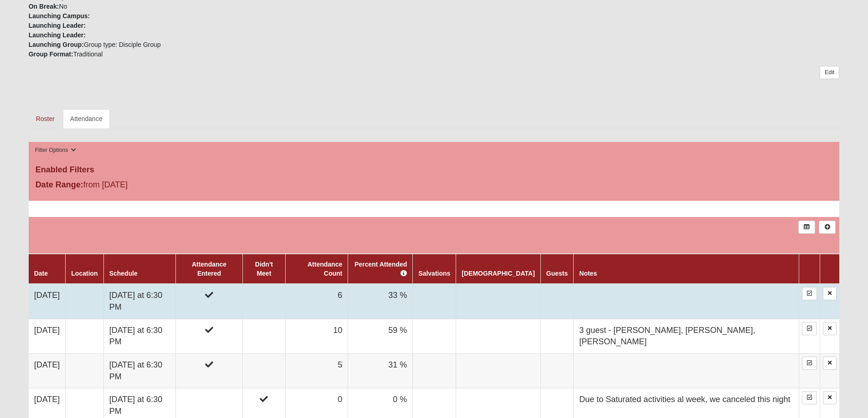 This screenshot has height=418, width=868. What do you see at coordinates (317, 336) in the screenshot?
I see `td: 10` at bounding box center [317, 336].